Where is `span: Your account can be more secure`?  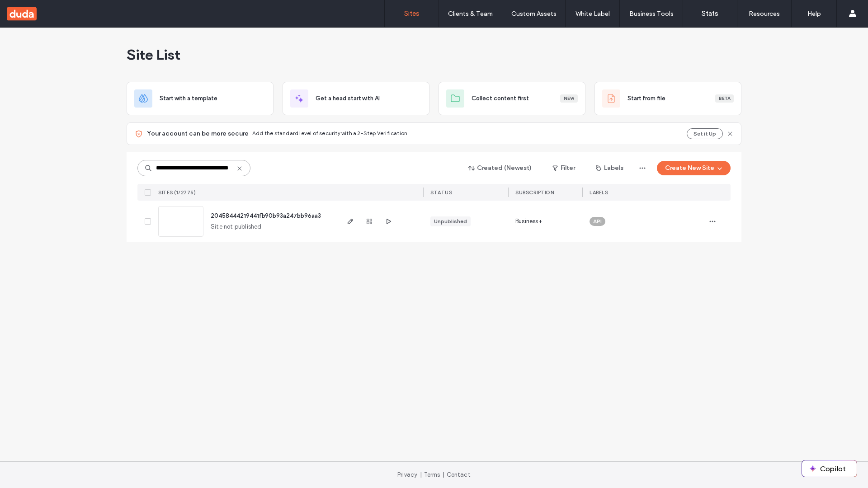 span: Your account can be more secure is located at coordinates (198, 134).